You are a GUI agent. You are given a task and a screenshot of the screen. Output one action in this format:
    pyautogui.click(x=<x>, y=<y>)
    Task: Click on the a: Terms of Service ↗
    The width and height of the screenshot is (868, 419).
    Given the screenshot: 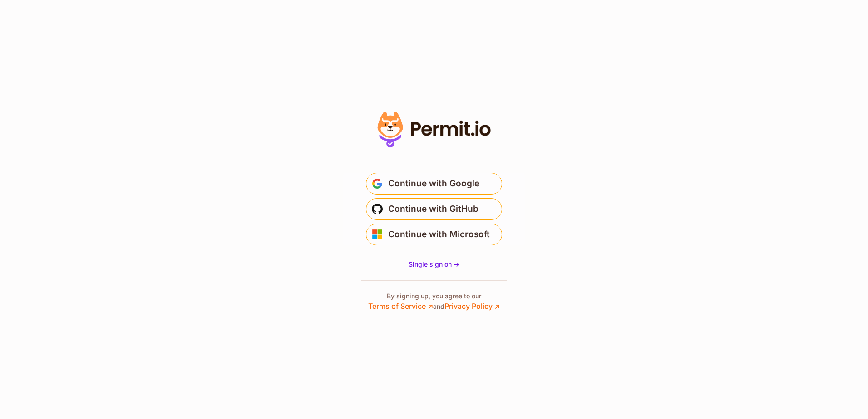 What is the action you would take?
    pyautogui.click(x=400, y=306)
    